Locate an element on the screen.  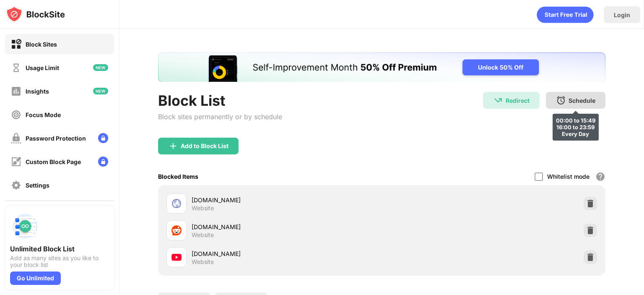
div: Block sites permanently or by schedule is located at coordinates (220, 117).